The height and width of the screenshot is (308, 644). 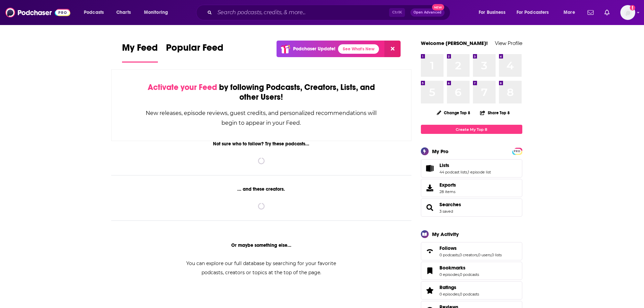 What do you see at coordinates (472, 129) in the screenshot?
I see `a: Create My Top 8` at bounding box center [472, 129].